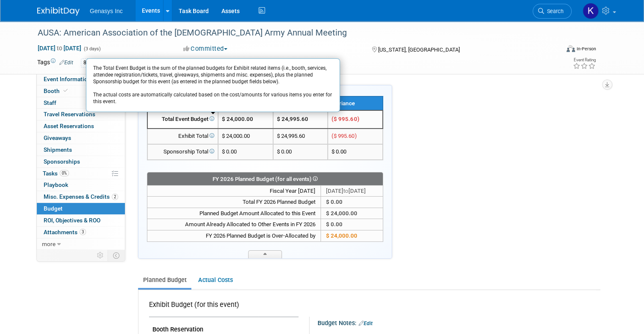 This screenshot has width=644, height=334. I want to click on span: 2, so click(115, 197).